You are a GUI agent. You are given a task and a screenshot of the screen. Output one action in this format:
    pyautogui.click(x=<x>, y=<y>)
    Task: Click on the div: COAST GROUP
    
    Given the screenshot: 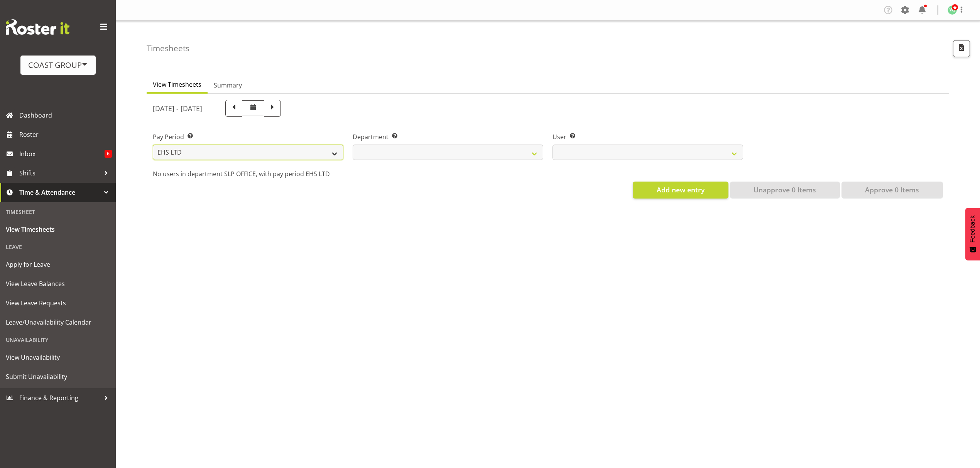 What is the action you would take?
    pyautogui.click(x=58, y=65)
    